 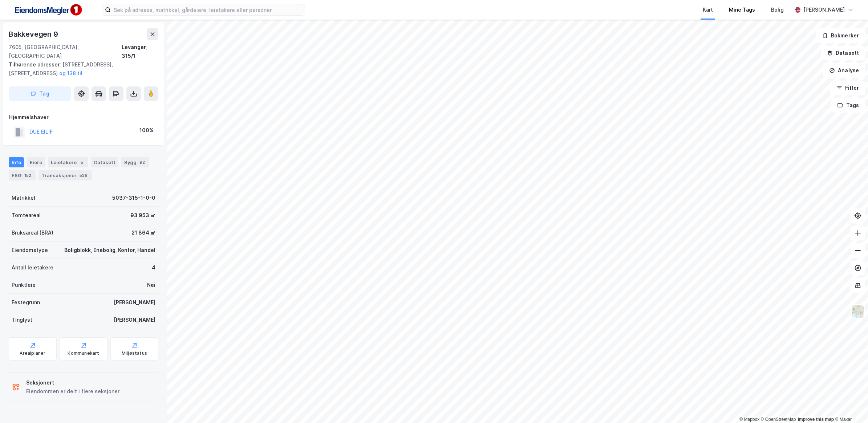 What do you see at coordinates (28, 176) in the screenshot?
I see `div: 152` at bounding box center [28, 176].